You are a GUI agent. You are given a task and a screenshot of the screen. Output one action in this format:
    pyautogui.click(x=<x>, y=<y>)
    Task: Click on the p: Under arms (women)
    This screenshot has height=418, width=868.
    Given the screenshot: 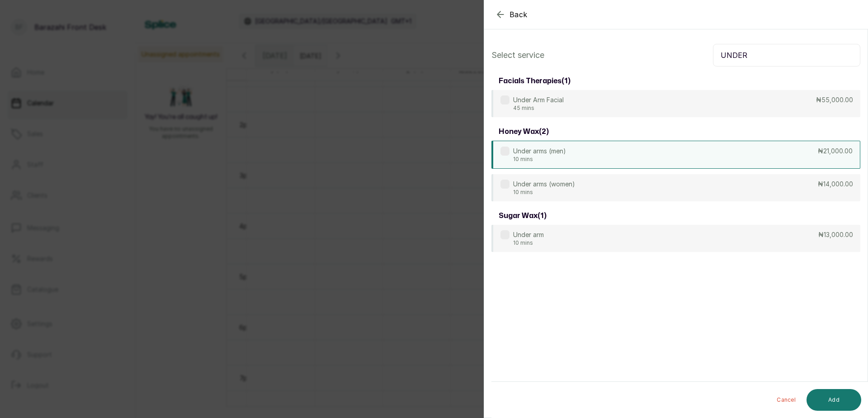 What is the action you would take?
    pyautogui.click(x=544, y=184)
    